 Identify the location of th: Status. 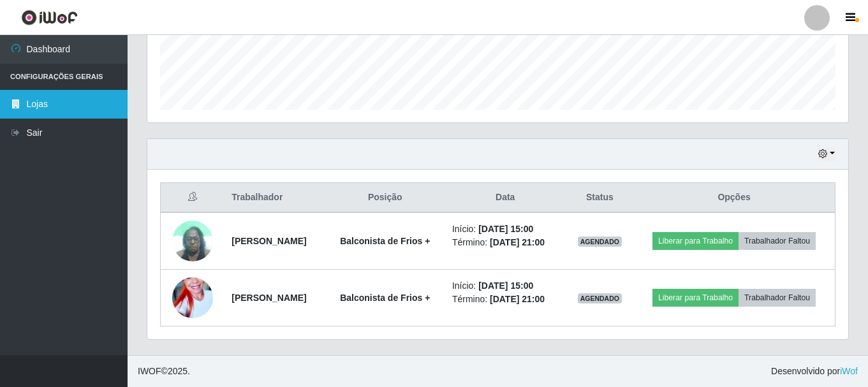
(600, 197).